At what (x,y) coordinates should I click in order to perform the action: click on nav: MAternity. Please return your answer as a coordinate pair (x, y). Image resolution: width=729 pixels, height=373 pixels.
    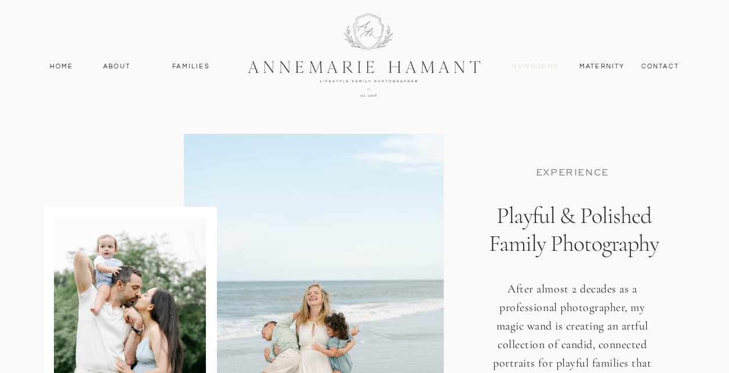
    Looking at the image, I should click on (601, 67).